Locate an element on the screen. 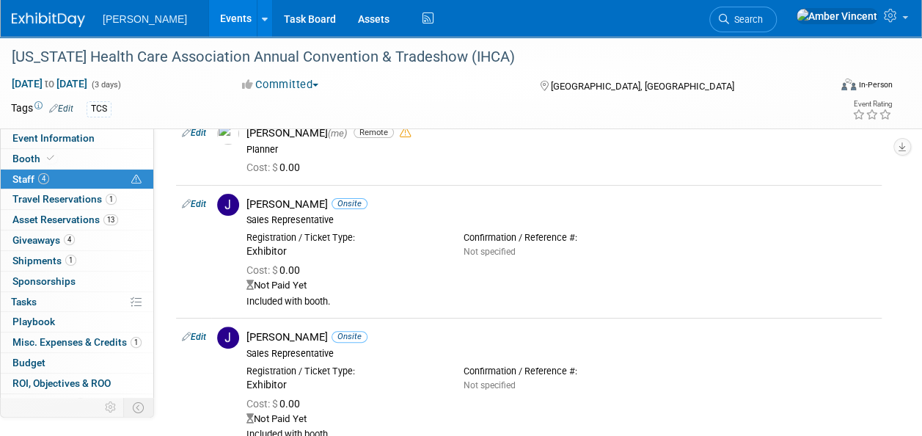  div: Event Format is located at coordinates (828, 87).